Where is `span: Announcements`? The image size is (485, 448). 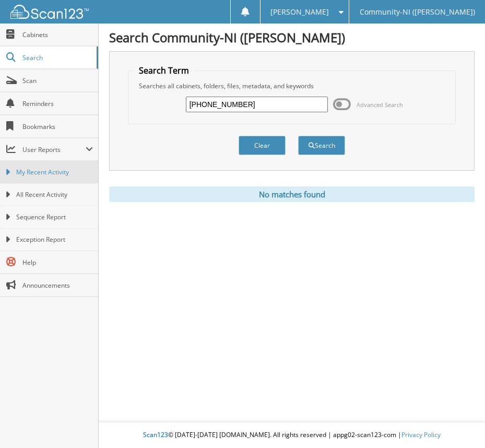
span: Announcements is located at coordinates (58, 285).